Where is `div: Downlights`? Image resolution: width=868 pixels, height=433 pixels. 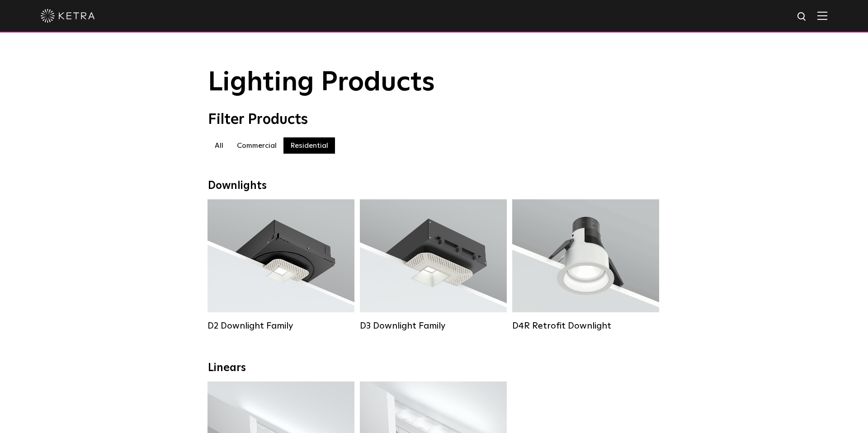
div: Downlights is located at coordinates (434, 186).